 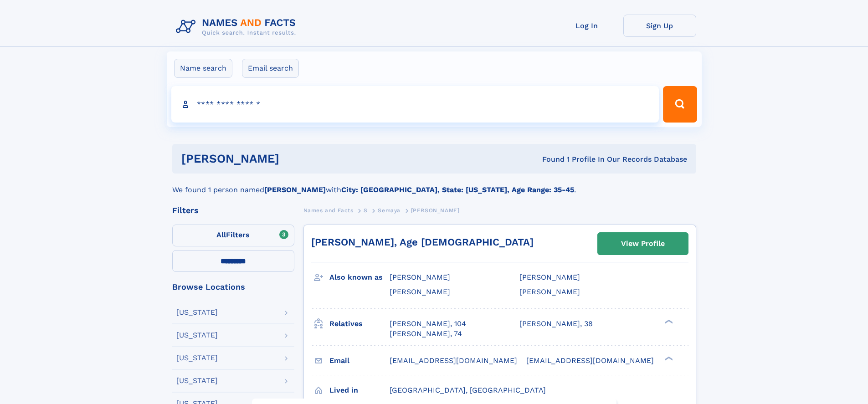 What do you see at coordinates (643, 244) in the screenshot?
I see `a: View Profile` at bounding box center [643, 244].